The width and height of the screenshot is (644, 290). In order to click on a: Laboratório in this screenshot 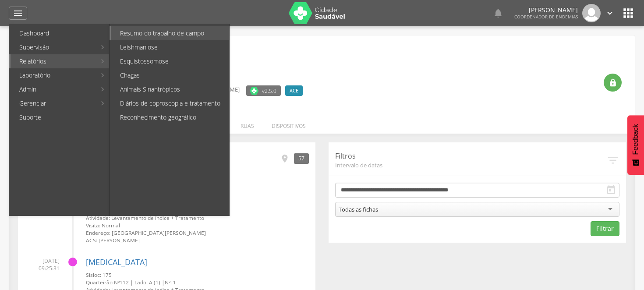, I will do `click(53, 75)`.